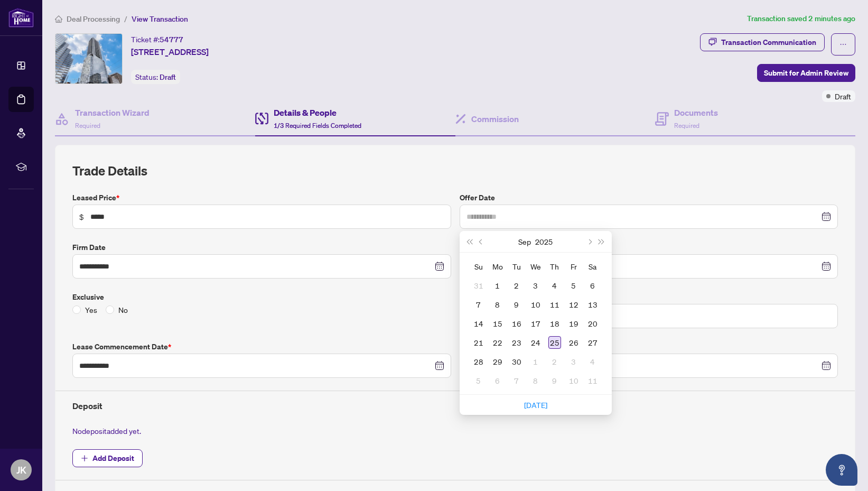  I want to click on td: 2025-09-07, so click(479, 304).